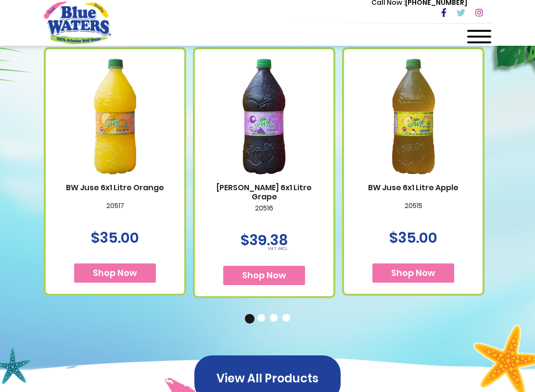  I want to click on button: 4 of 4, so click(287, 319).